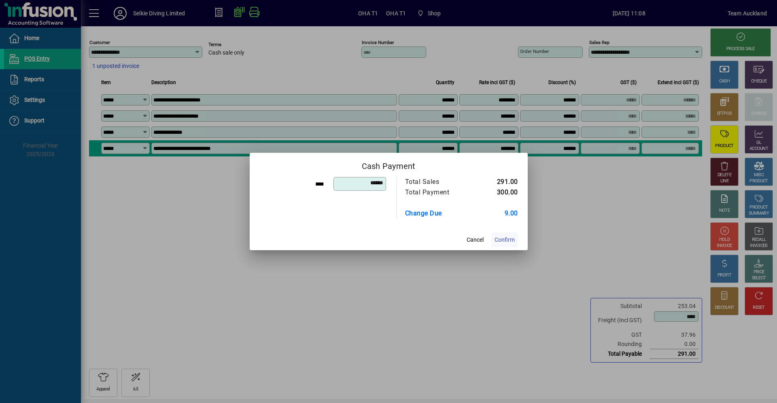 Image resolution: width=777 pixels, height=403 pixels. I want to click on td: 300.00, so click(499, 193).